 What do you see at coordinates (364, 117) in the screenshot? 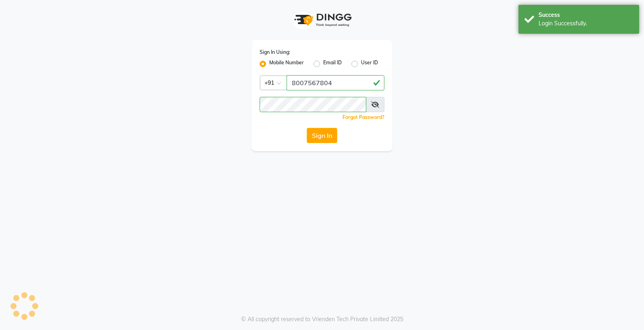
I see `a: Forgot Password?` at bounding box center [364, 117].